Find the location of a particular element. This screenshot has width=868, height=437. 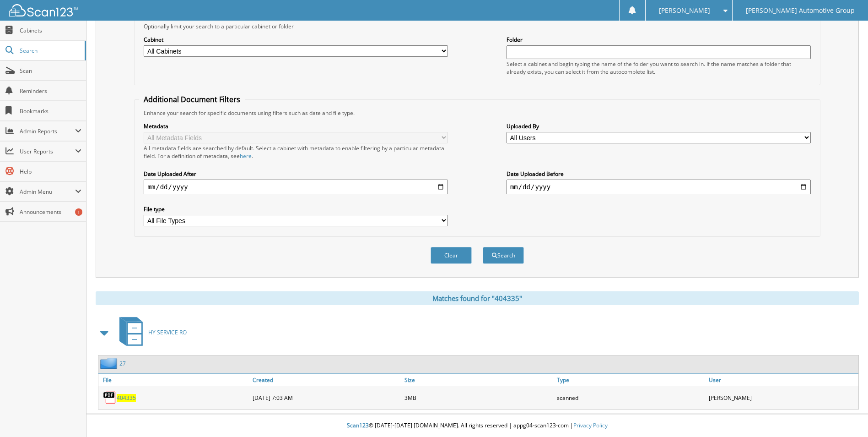

label: Uploaded By is located at coordinates (659, 126).